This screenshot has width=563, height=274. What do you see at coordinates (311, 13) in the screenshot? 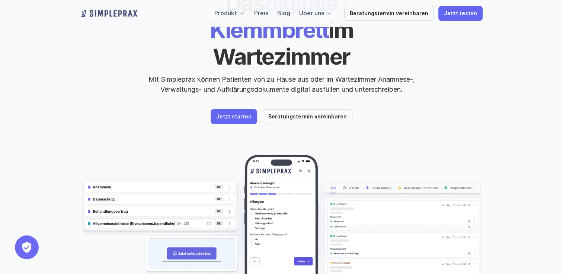
I see `a: Über uns` at bounding box center [311, 13].